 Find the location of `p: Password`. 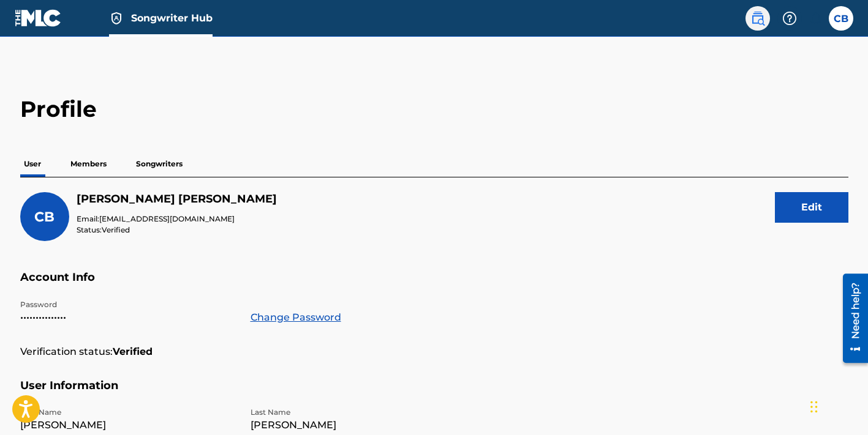

p: Password is located at coordinates (128, 305).